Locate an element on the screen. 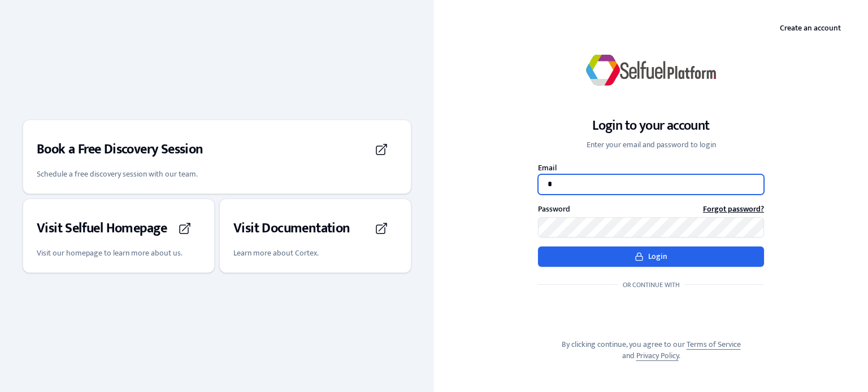 The height and width of the screenshot is (392, 868). button: Login is located at coordinates (651, 257).